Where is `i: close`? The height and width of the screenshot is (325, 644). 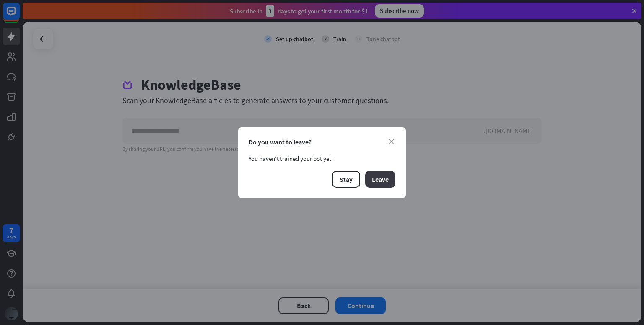
i: close is located at coordinates (391, 142).